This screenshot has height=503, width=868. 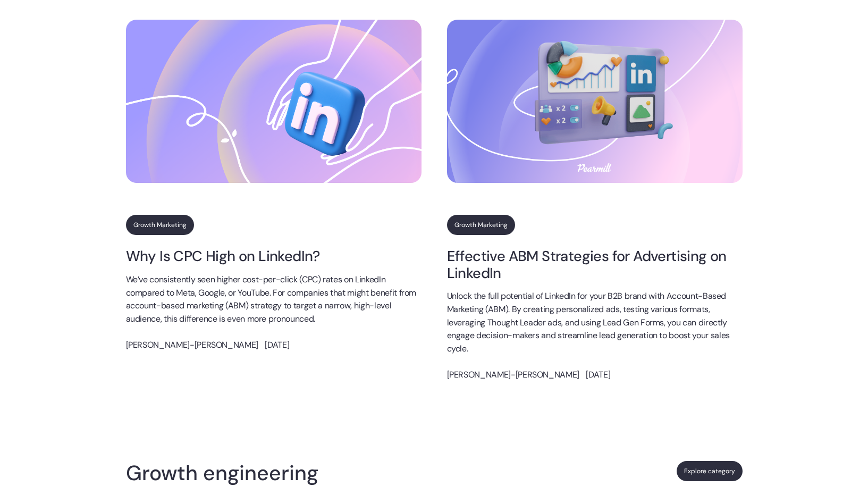 What do you see at coordinates (274, 255) in the screenshot?
I see `a: Why Is CPC High on LinkedIn?` at bounding box center [274, 255].